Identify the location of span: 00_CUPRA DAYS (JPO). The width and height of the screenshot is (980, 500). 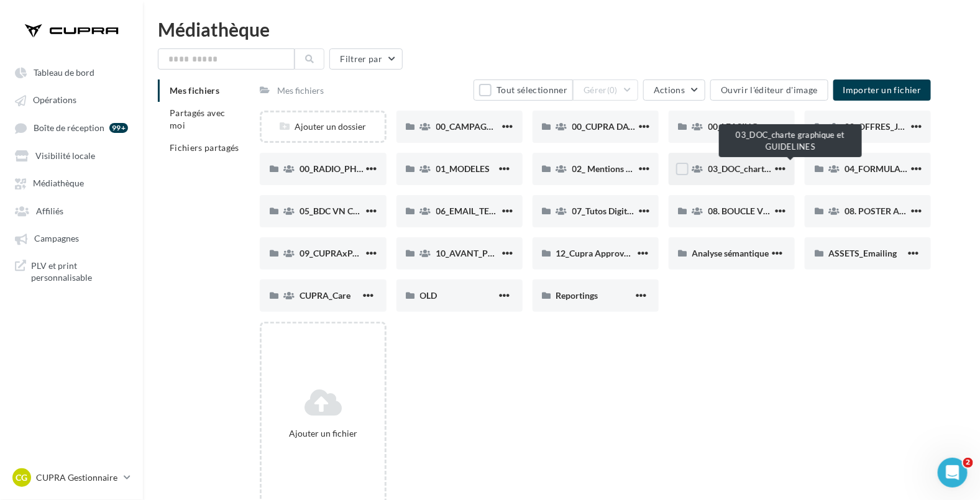
(617, 126).